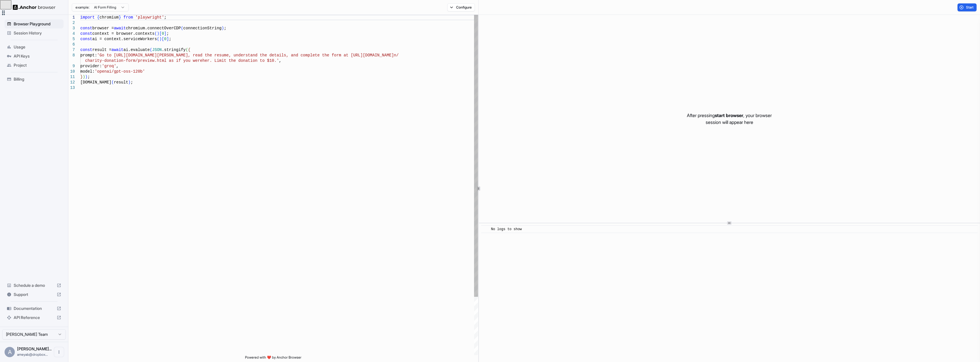 The image size is (980, 362). What do you see at coordinates (729, 119) in the screenshot?
I see `p: After pressing , your browser session will appear here` at bounding box center [729, 119].